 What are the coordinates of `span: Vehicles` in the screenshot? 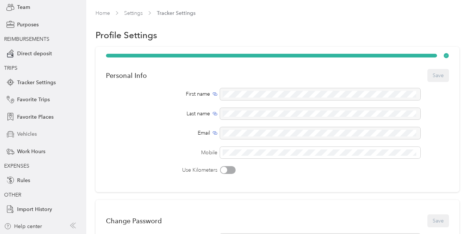 It's located at (27, 134).